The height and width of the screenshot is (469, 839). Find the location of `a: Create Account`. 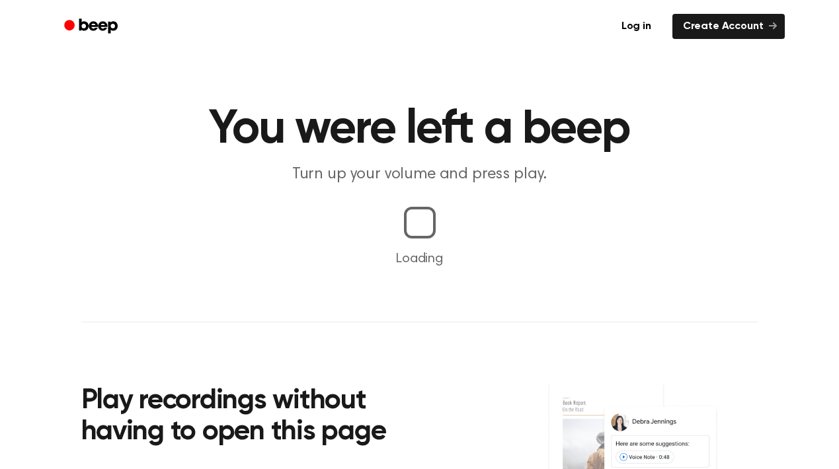

a: Create Account is located at coordinates (728, 26).